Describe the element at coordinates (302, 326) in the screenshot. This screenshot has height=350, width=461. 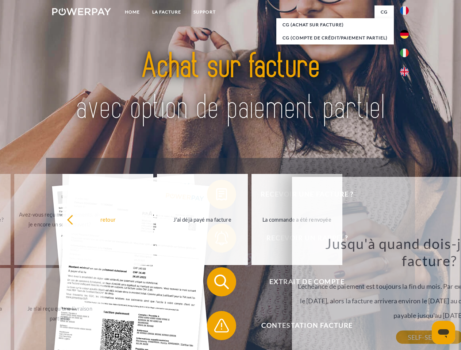
I see `button: Contestation Facture` at that location.